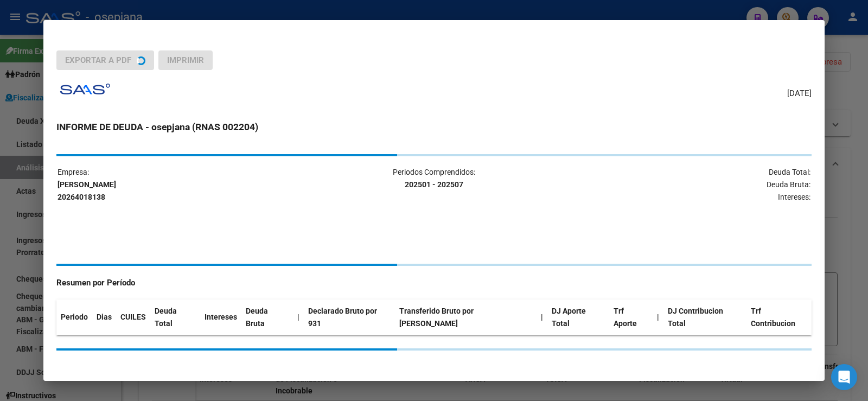  What do you see at coordinates (175, 317) in the screenshot?
I see `th: Deuda Total` at bounding box center [175, 317].